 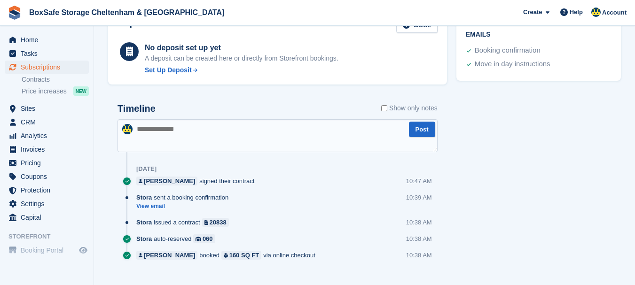 What do you see at coordinates (218, 222) in the screenshot?
I see `div: 20838` at bounding box center [218, 222].